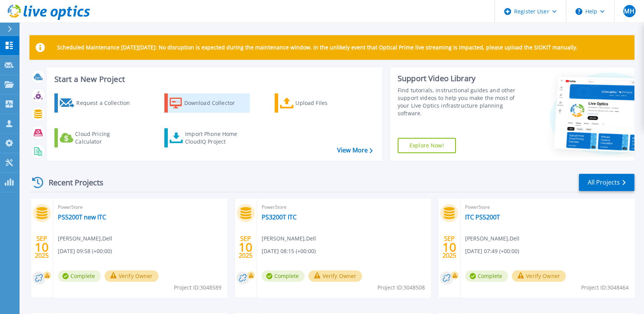 Image resolution: width=644 pixels, height=314 pixels. What do you see at coordinates (82, 217) in the screenshot?
I see `a: PS5200T new ITC` at bounding box center [82, 217].